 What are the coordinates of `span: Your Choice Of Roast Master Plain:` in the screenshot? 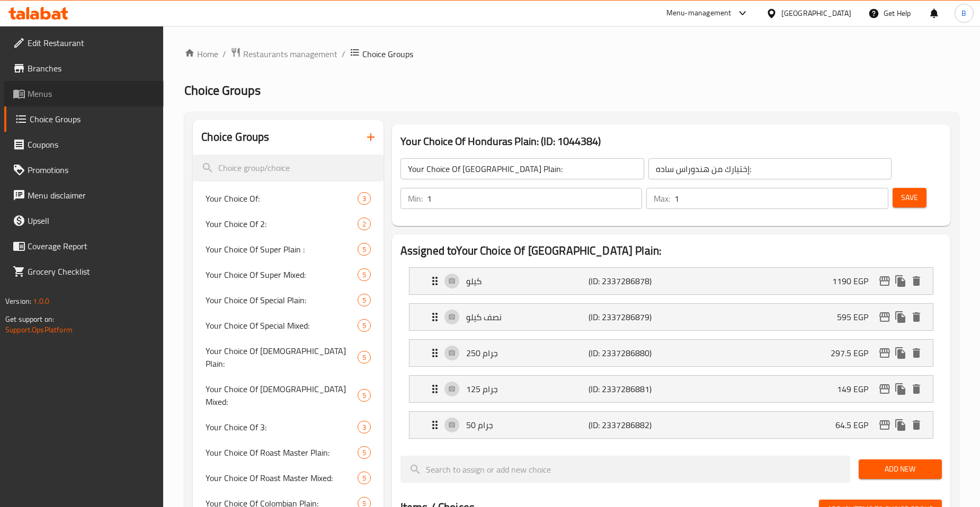 It's located at (281, 453).